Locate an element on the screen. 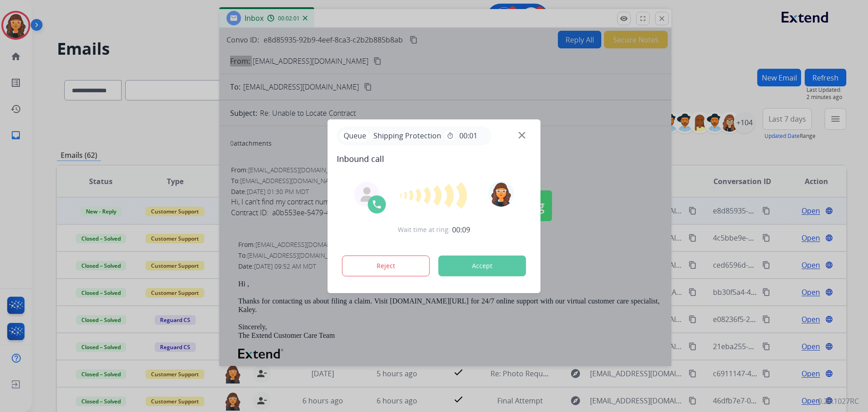 This screenshot has height=412, width=868. span: 00:01 is located at coordinates (469, 136).